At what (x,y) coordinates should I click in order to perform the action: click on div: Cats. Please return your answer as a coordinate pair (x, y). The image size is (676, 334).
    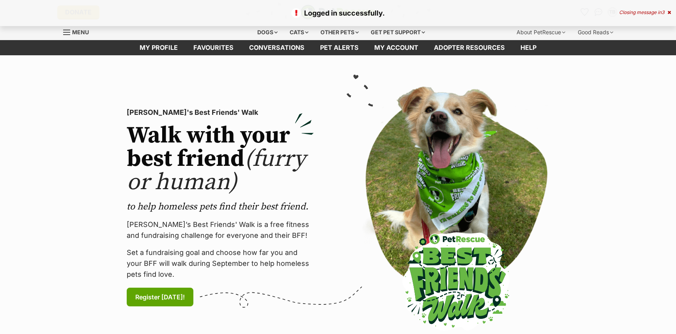
    Looking at the image, I should click on (299, 32).